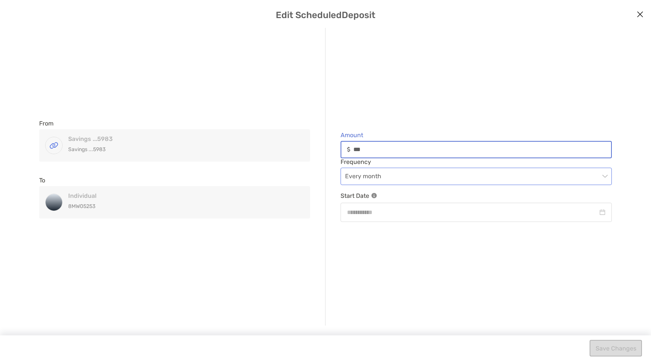 Image resolution: width=651 pixels, height=361 pixels. What do you see at coordinates (174, 196) in the screenshot?
I see `h4: Individual` at bounding box center [174, 196].